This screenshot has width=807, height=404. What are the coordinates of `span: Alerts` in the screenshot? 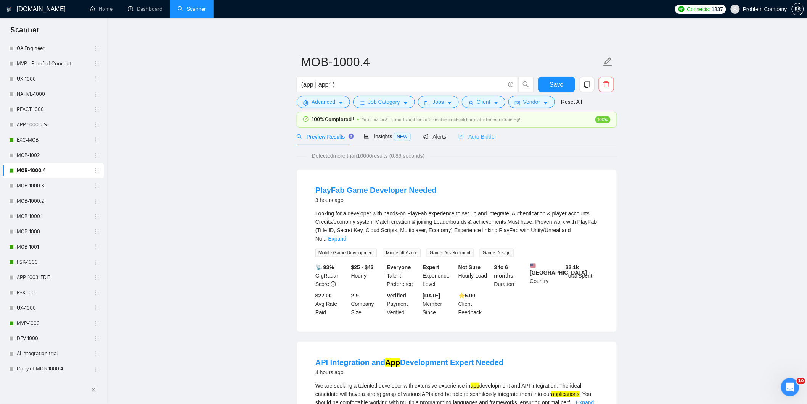 It's located at (435, 137).